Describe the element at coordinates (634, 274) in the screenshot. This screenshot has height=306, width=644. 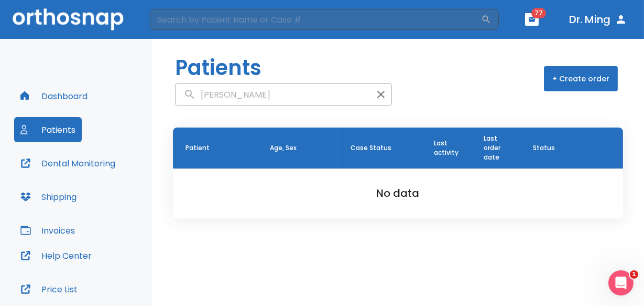
I see `span: 1` at that location.